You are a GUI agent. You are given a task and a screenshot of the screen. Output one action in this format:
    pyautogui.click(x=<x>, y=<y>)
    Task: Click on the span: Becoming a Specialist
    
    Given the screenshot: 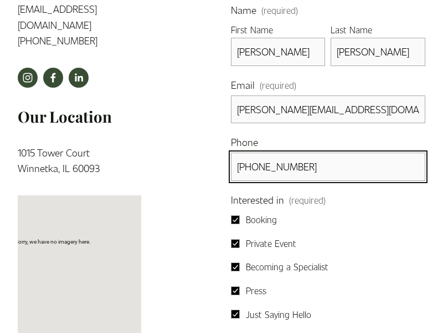 What is the action you would take?
    pyautogui.click(x=287, y=267)
    